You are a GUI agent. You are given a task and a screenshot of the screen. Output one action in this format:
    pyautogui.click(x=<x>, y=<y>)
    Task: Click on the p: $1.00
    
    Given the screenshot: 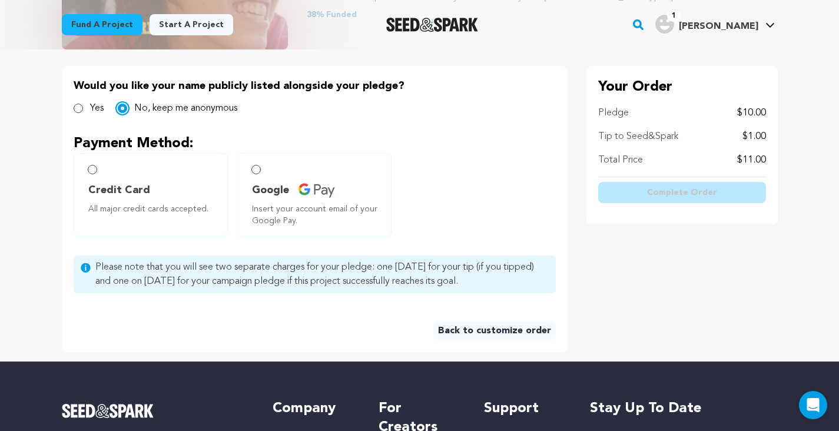 What is the action you would take?
    pyautogui.click(x=754, y=137)
    